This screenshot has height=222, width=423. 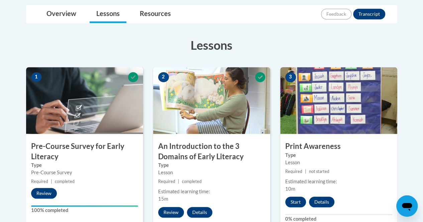 What do you see at coordinates (339, 147) in the screenshot?
I see `h3: Print Awareness` at bounding box center [339, 147].